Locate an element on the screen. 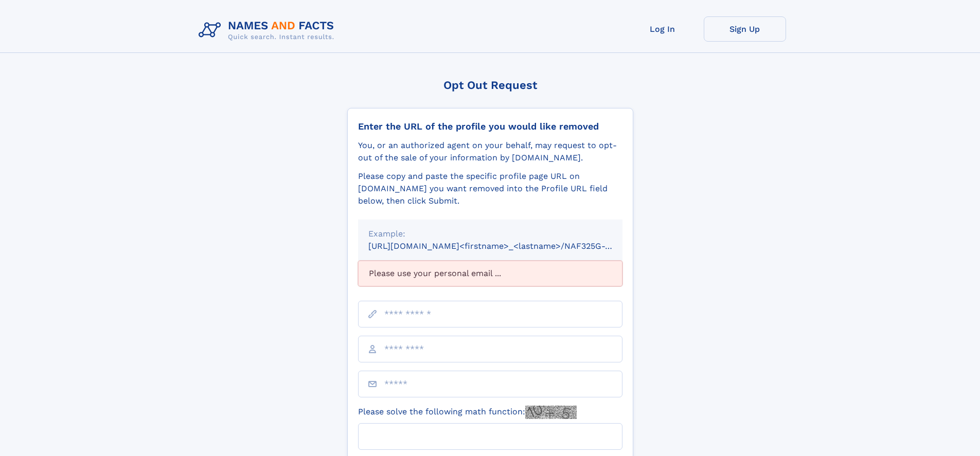 The width and height of the screenshot is (980, 456). label: Please solve the following math function: is located at coordinates (467, 413).